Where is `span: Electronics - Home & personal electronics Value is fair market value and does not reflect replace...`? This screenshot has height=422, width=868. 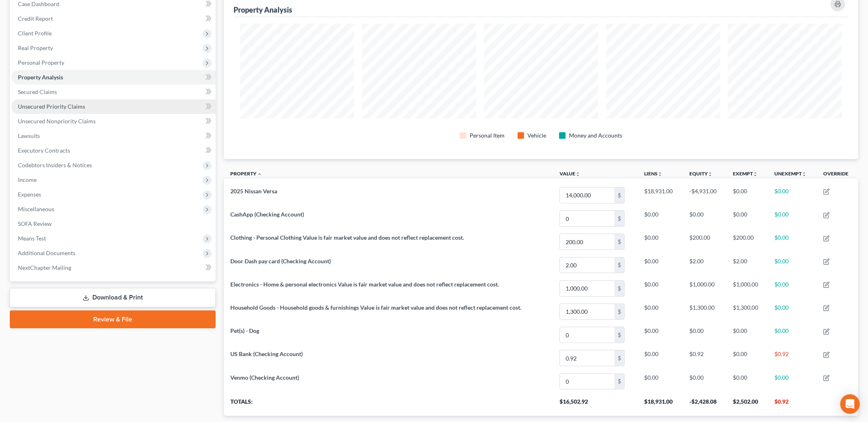 span: Electronics - Home & personal electronics Value is fair market value and does not reflect replace... is located at coordinates (365, 284).